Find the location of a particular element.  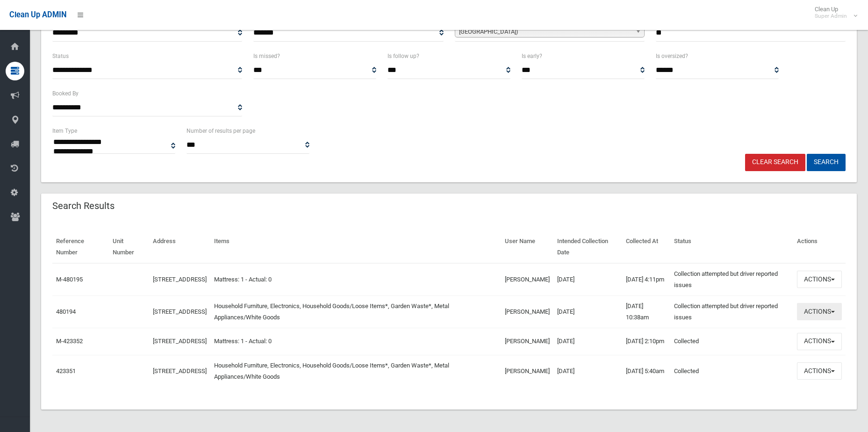

label: Number of results per page is located at coordinates (221, 131).